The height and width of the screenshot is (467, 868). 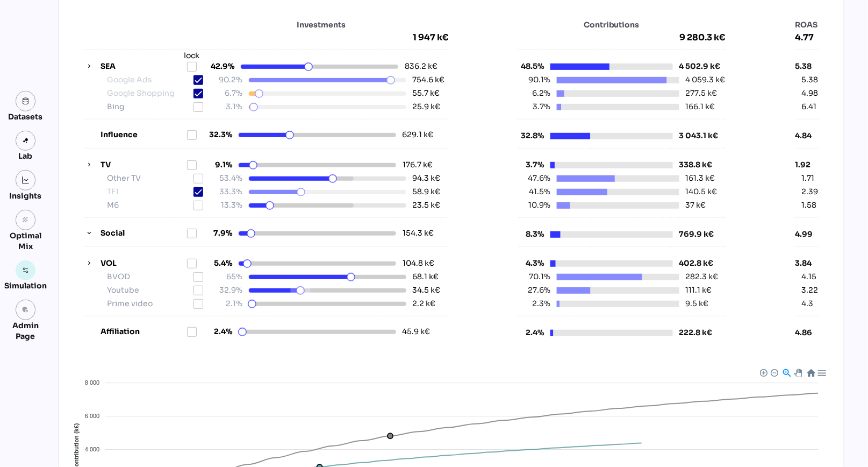 I want to click on div: 1.71, so click(x=810, y=178).